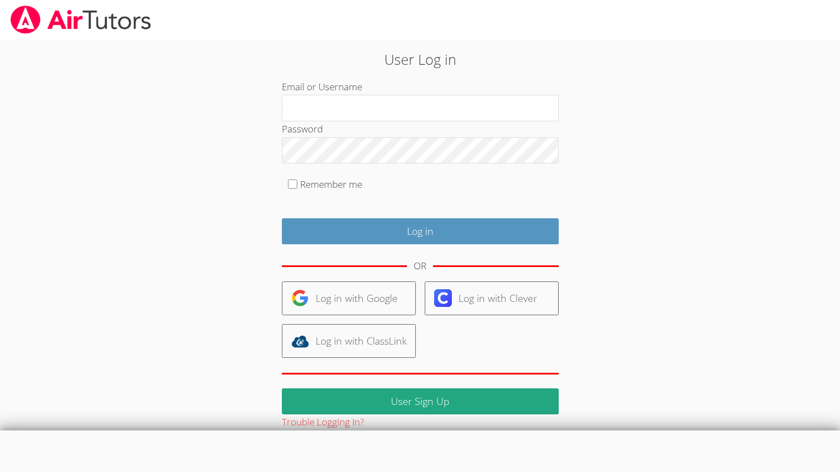 This screenshot has width=840, height=472. Describe the element at coordinates (492, 298) in the screenshot. I see `a: Log in with Clever` at that location.